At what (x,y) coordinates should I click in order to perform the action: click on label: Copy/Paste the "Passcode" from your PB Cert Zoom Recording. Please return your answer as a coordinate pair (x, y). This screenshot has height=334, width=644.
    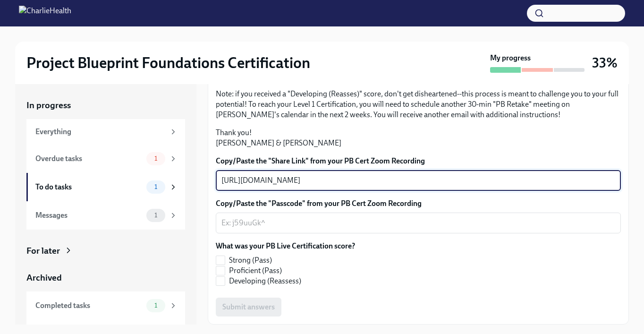
    Looking at the image, I should click on (418, 203).